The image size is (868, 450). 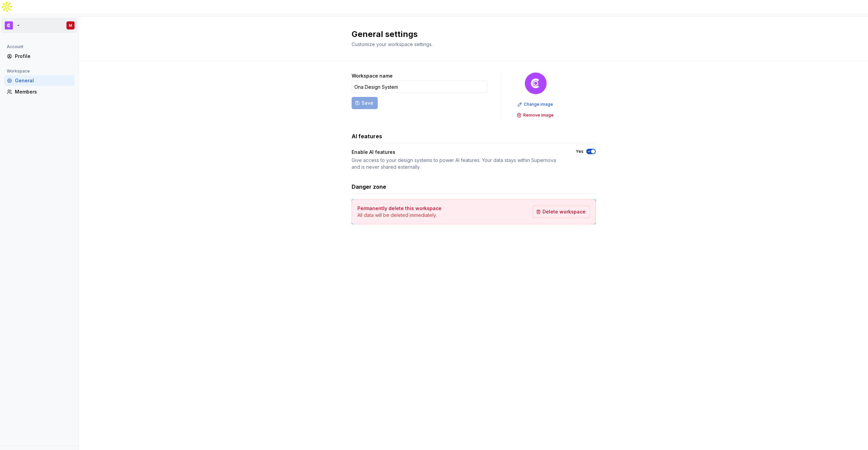 I want to click on h4: Permanently delete this workspace, so click(x=399, y=209).